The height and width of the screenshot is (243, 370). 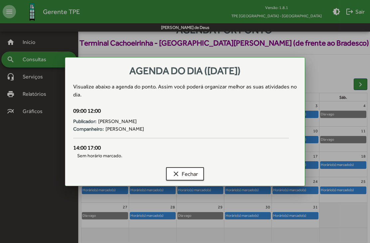 I want to click on span: Sem horário marcado., so click(x=181, y=156).